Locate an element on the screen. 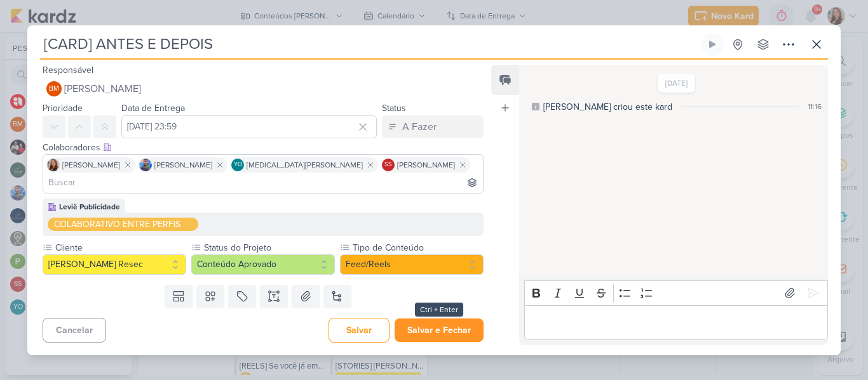 The width and height of the screenshot is (868, 380). div: Leviê Publicidade is located at coordinates (89, 207).